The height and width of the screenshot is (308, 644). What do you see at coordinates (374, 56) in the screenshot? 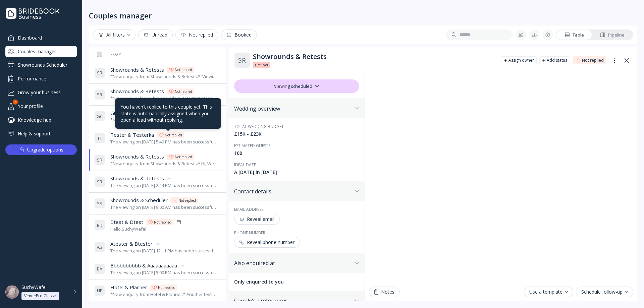
I see `div: Showrounds & Retests` at bounding box center [374, 56].